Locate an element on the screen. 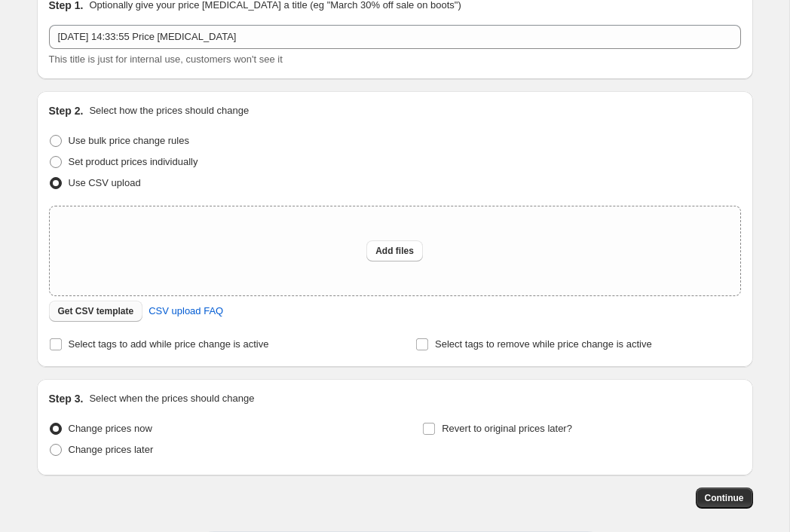  span: Revert to original prices later? is located at coordinates (507, 428).